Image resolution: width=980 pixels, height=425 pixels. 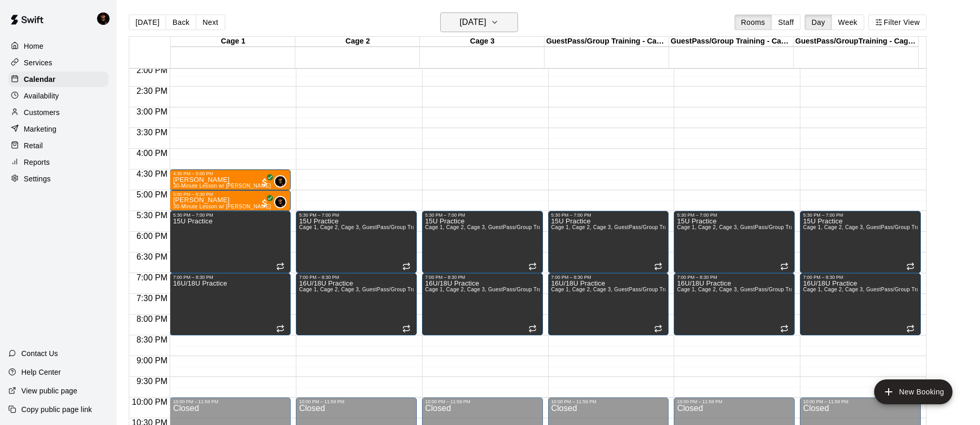 What do you see at coordinates (152, 381) in the screenshot?
I see `span: 9:30 PM` at bounding box center [152, 381].